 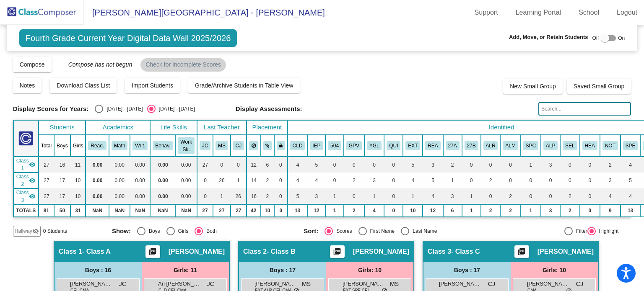 What do you see at coordinates (551, 146) in the screenshot?
I see `th: Advanced Learning Plan (General)` at bounding box center [551, 146].